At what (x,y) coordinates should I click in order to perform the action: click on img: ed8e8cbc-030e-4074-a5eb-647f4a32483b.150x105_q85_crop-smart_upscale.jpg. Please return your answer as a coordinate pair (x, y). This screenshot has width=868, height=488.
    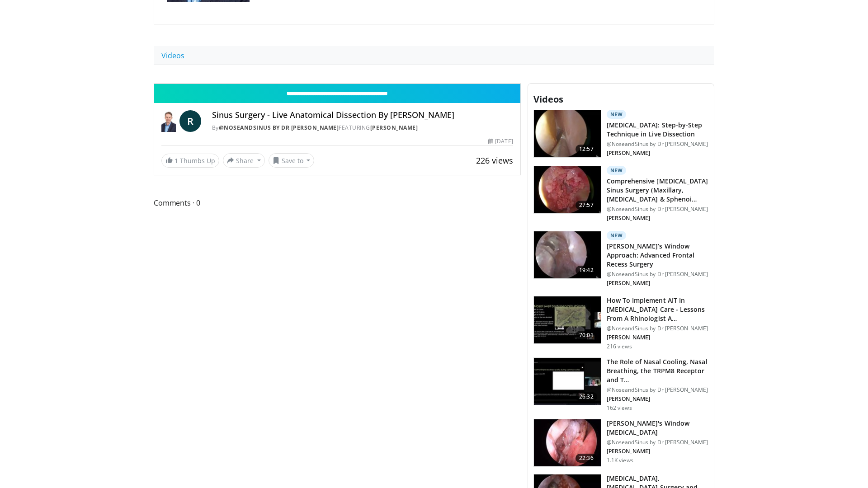
    Looking at the image, I should click on (568, 381).